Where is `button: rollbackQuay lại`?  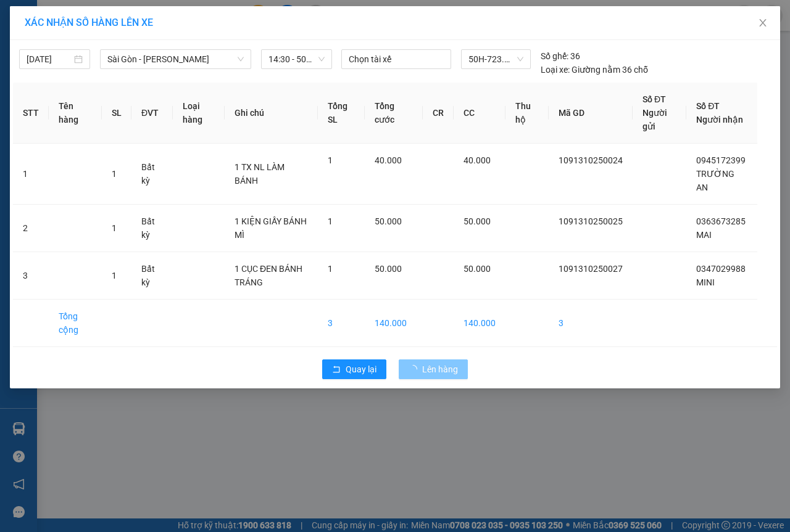 button: rollbackQuay lại is located at coordinates (354, 369).